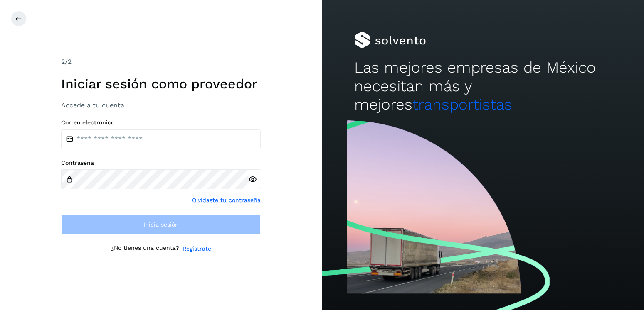 The image size is (644, 310). Describe the element at coordinates (161, 105) in the screenshot. I see `h3: Accede a tu cuenta` at that location.